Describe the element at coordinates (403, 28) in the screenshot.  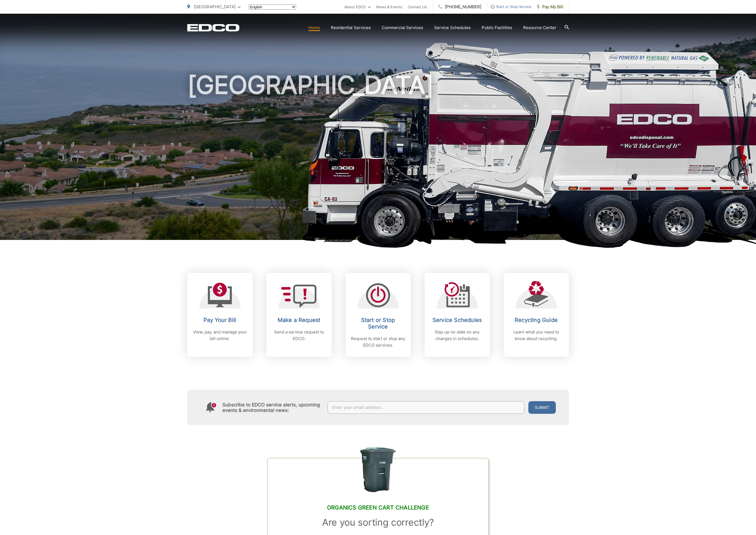
I see `a: Commercial Services` at that location.